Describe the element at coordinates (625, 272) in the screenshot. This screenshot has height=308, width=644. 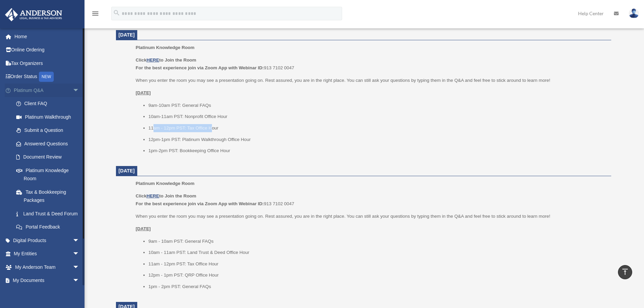
I see `a: vertical_align_top` at that location.